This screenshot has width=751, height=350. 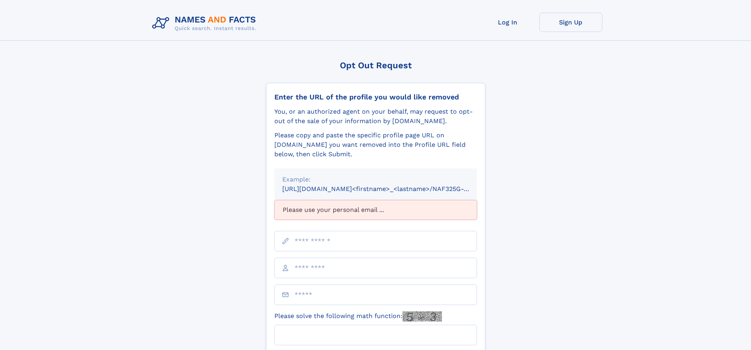 What do you see at coordinates (358, 316) in the screenshot?
I see `label: Please solve the following math function:` at bounding box center [358, 316].